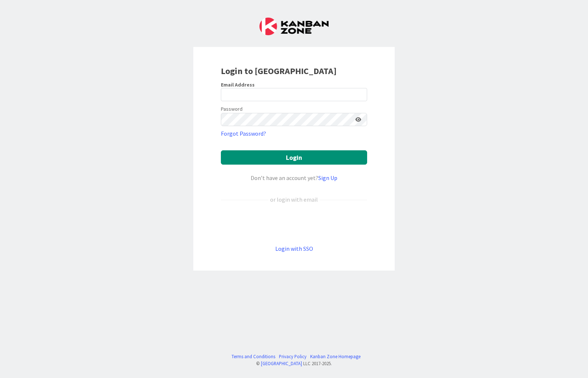  I want to click on img: Kanban Zone, so click(294, 27).